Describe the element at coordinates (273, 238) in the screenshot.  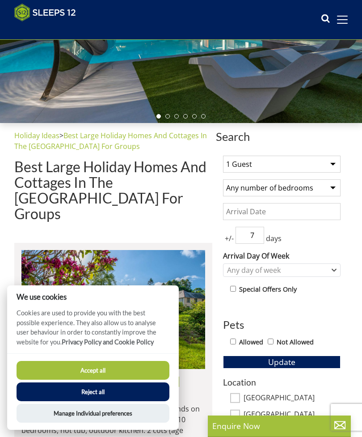
I see `span: days` at that location.